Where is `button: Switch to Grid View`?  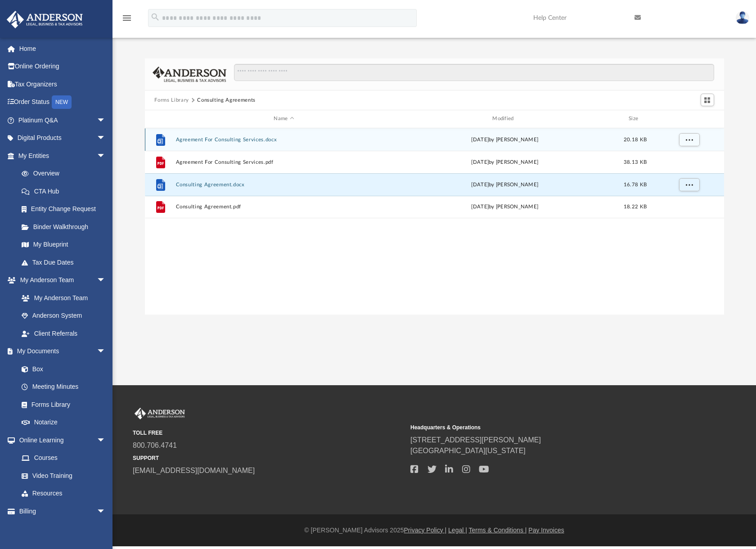 button: Switch to Grid View is located at coordinates (707, 100).